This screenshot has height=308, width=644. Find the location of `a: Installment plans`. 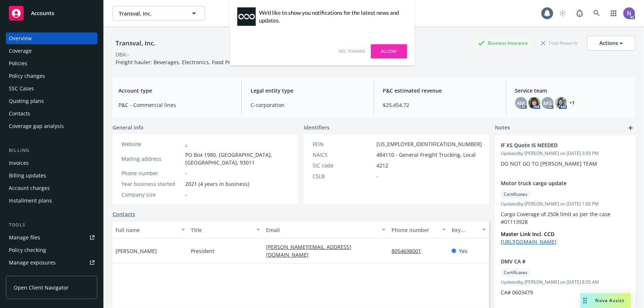

a: Installment plans is located at coordinates (52, 201).